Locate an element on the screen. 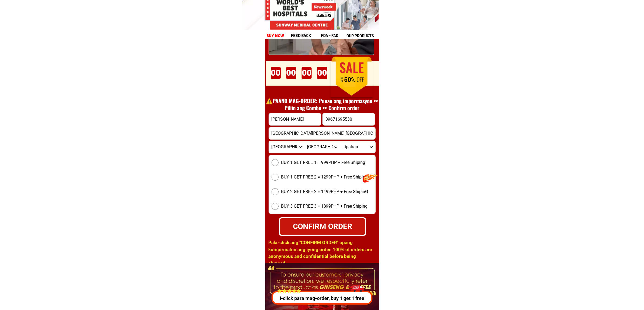  div: CONFIRM ORDER is located at coordinates (322, 226).